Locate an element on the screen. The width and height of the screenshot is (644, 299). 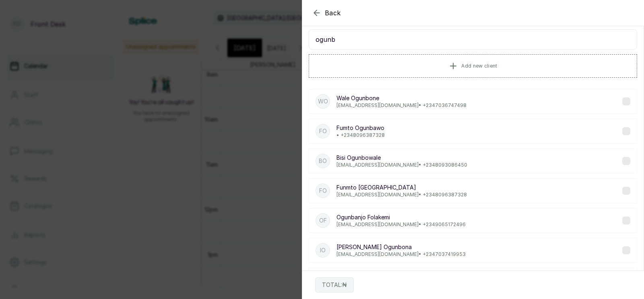
p: WO is located at coordinates (323, 101).